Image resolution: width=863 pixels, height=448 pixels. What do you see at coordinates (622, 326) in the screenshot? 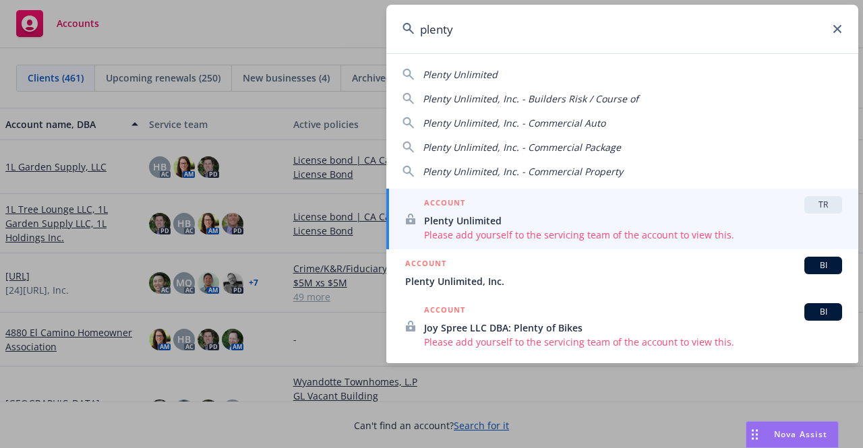
I see `a: ACCOUNTBIJoy Spree LLC DBA: Plenty of BikesPlease add yourself to the servicing team of the accou...` at bounding box center [622, 326].